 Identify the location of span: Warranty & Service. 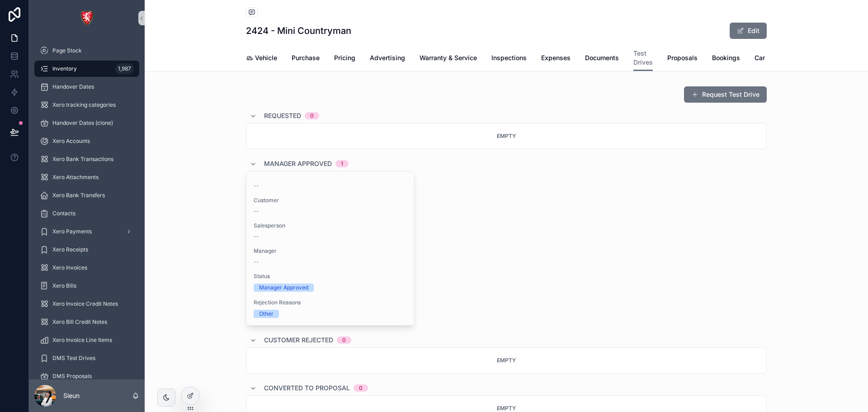
(448, 58).